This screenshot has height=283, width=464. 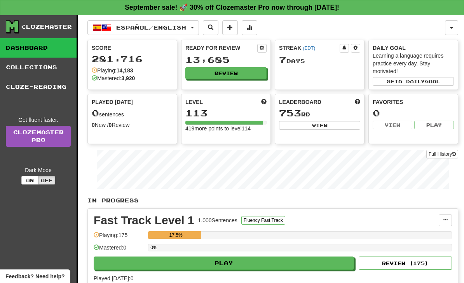 I want to click on div: New / Review, so click(x=132, y=125).